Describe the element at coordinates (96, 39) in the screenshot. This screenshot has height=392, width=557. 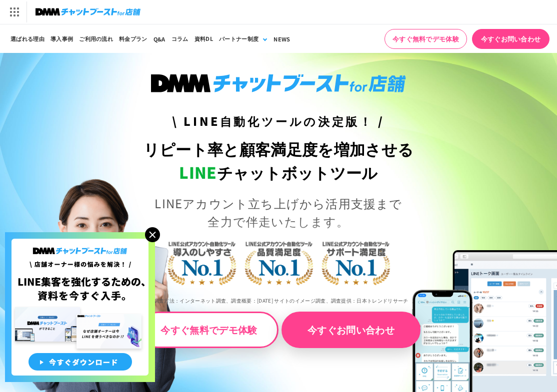
I see `a: ご利用の流れ` at that location.